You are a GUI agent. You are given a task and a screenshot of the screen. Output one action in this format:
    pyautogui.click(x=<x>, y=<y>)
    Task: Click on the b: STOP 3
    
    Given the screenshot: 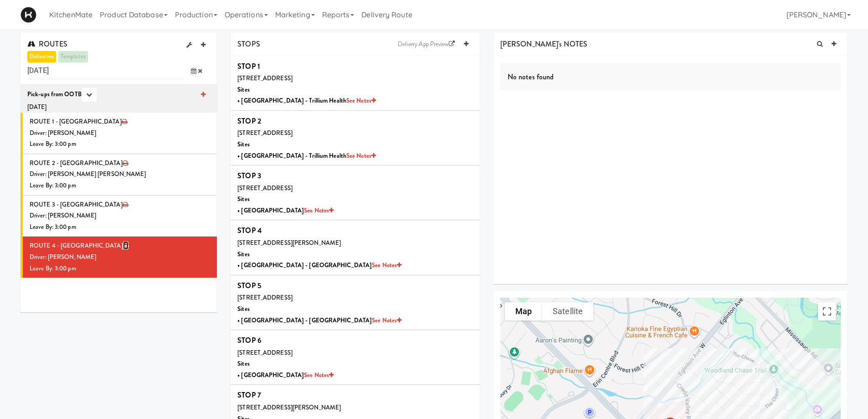 What is the action you would take?
    pyautogui.click(x=250, y=176)
    